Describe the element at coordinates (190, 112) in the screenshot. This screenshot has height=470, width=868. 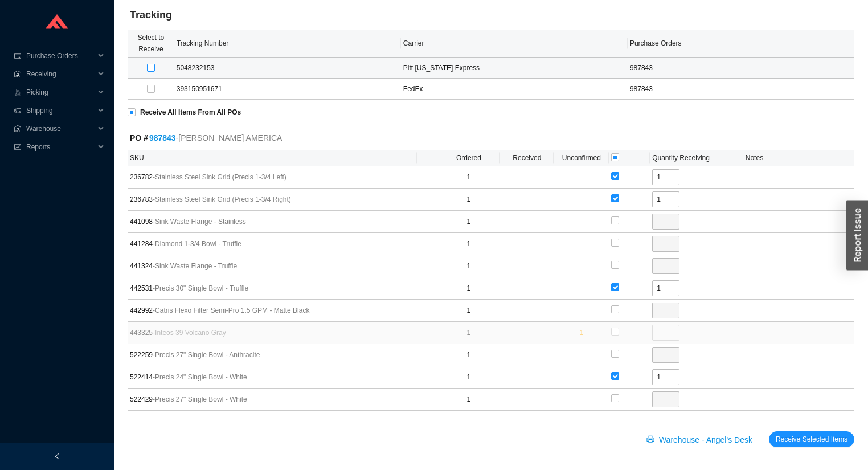
I see `strong: Receive All Items From All POs` at that location.